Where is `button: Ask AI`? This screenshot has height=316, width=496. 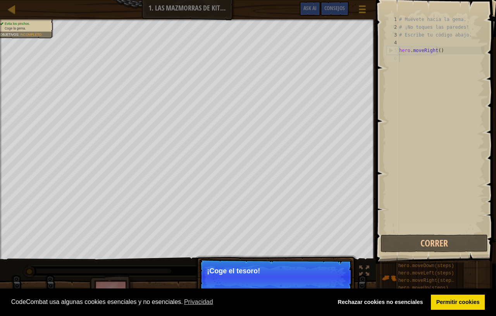 button: Ask AI is located at coordinates (310, 9).